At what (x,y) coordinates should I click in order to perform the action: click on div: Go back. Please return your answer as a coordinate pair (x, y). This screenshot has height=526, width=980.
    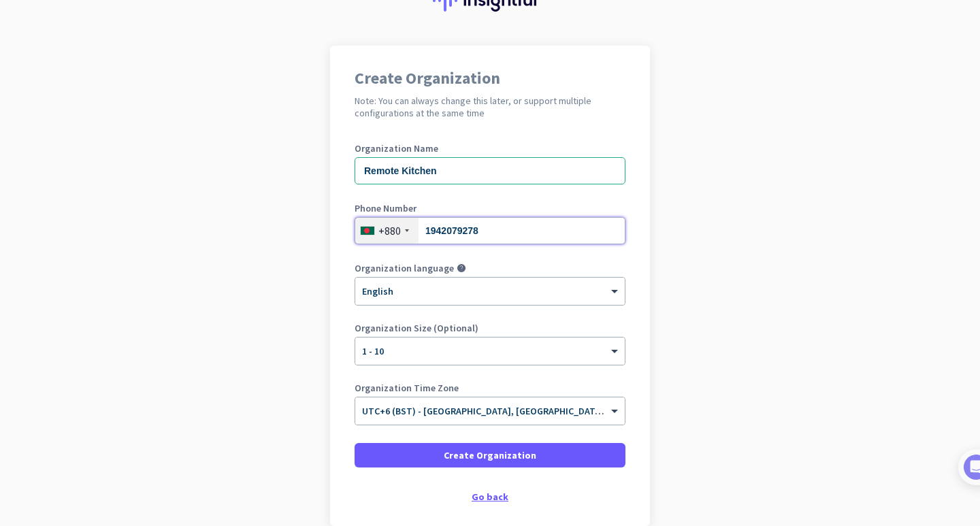
    Looking at the image, I should click on (490, 496).